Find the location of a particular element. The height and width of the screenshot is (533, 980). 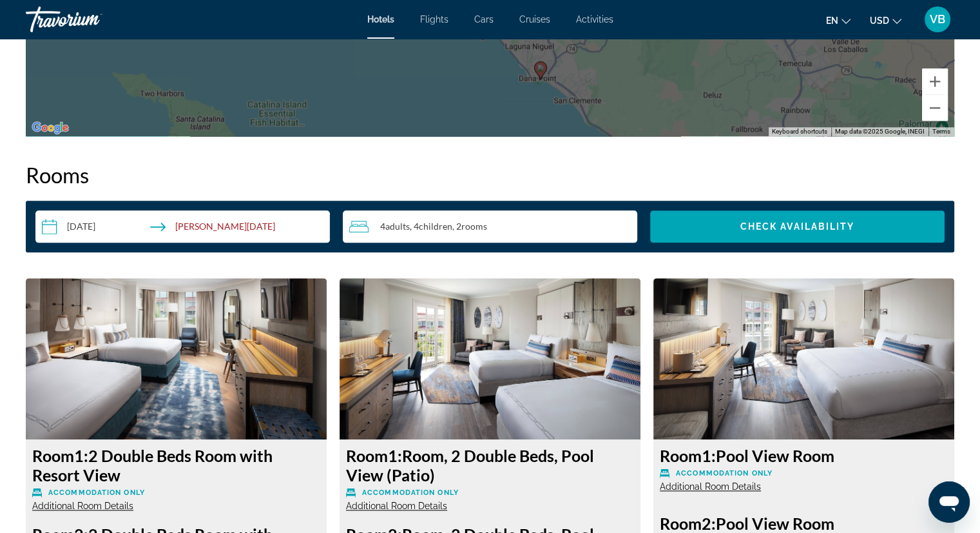

button: Check Availability is located at coordinates (797, 227).